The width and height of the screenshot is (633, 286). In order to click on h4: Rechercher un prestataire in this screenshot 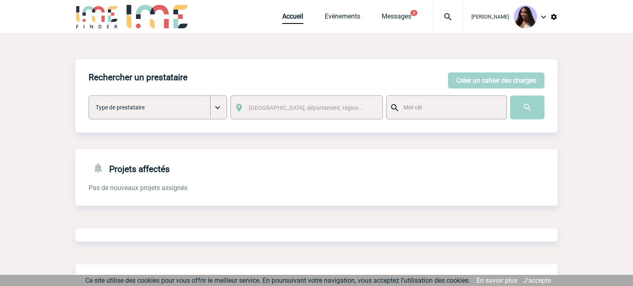, I will do `click(138, 77)`.